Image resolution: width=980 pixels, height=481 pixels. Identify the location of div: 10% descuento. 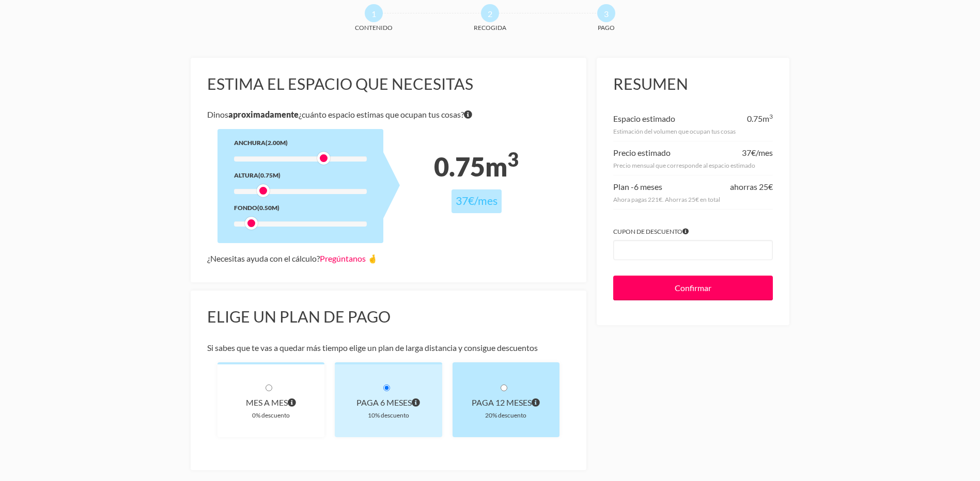
(389, 415).